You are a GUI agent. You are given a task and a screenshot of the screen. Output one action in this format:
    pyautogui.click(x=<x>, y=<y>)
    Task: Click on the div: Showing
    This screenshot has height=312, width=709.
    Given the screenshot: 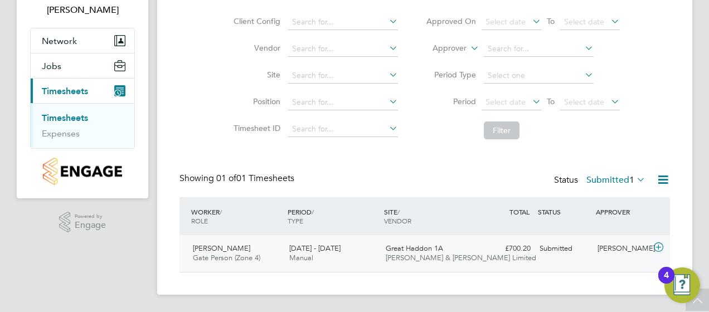 What is the action you would take?
    pyautogui.click(x=238, y=178)
    